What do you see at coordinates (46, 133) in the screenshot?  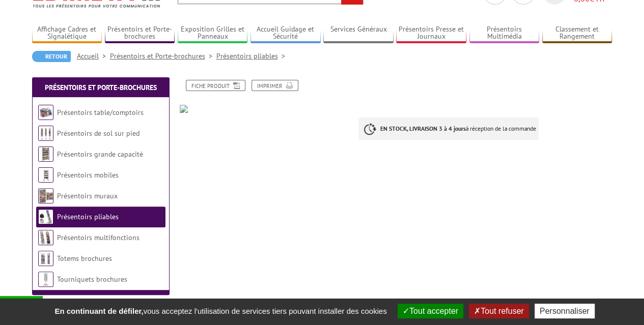 I see `img: Présentoirs de sol sur pied` at bounding box center [46, 133].